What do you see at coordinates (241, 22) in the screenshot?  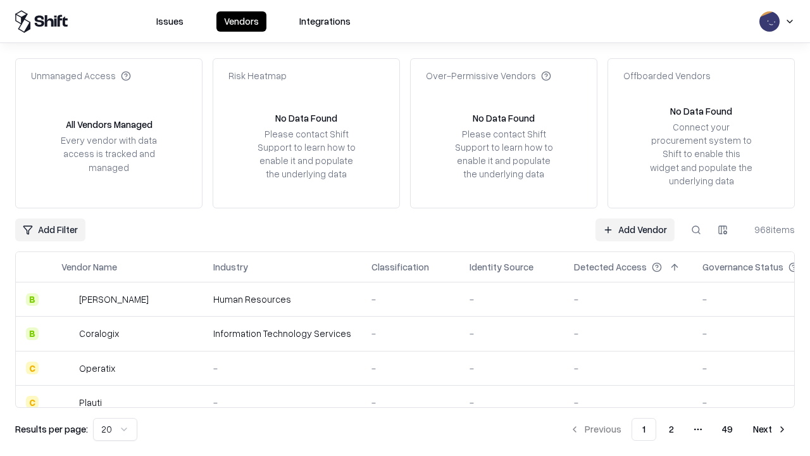 I see `button: Vendors` at bounding box center [241, 22].